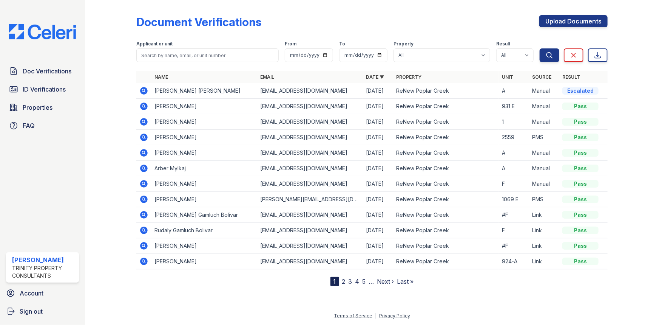  I want to click on a: Date ▼, so click(375, 77).